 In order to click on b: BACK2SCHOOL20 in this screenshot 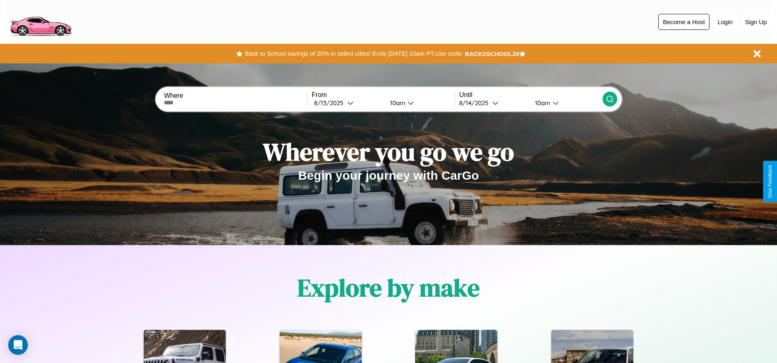, I will do `click(492, 54)`.